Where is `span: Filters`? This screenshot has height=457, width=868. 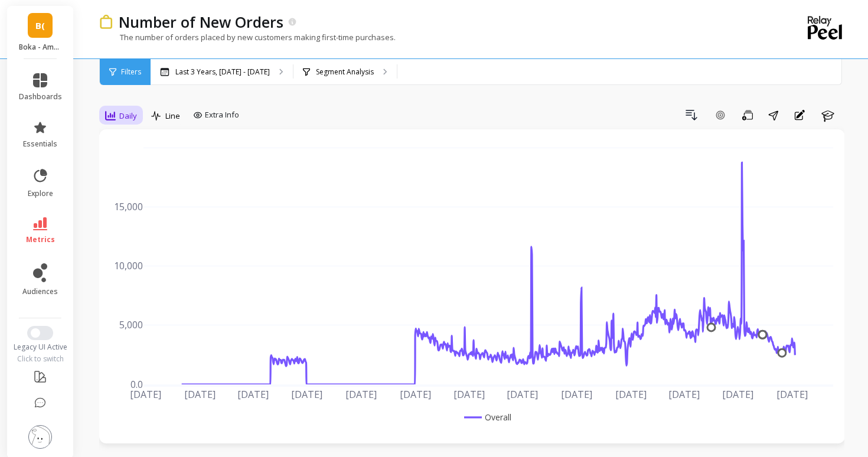 span: Filters is located at coordinates (131, 72).